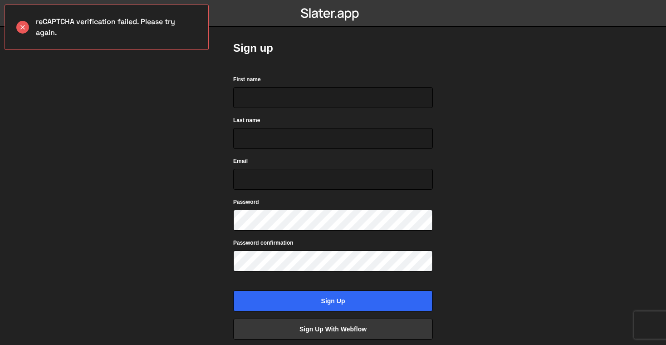 Image resolution: width=666 pixels, height=345 pixels. Describe the element at coordinates (240, 161) in the screenshot. I see `label: Email` at that location.